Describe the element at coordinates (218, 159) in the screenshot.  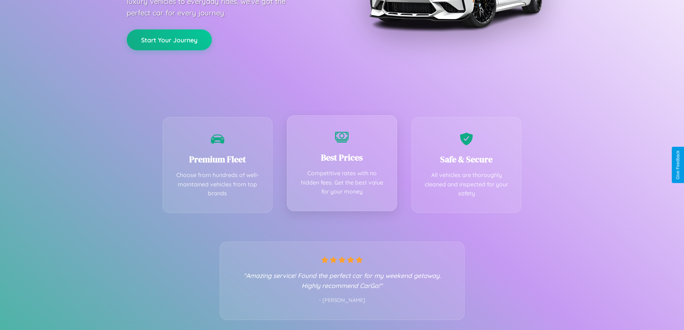
I see `h3: Premium Fleet` at that location.